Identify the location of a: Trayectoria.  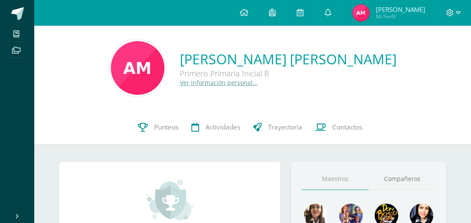
(277, 127).